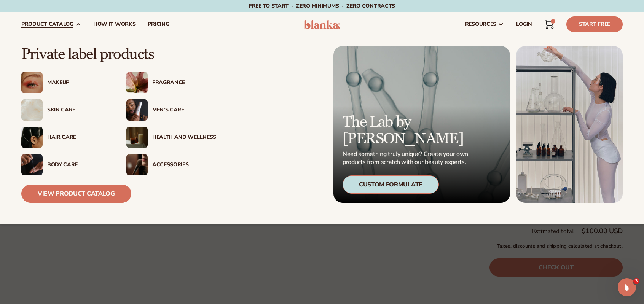 This screenshot has width=644, height=304. What do you see at coordinates (76, 194) in the screenshot?
I see `a: View Product Catalog` at bounding box center [76, 194].